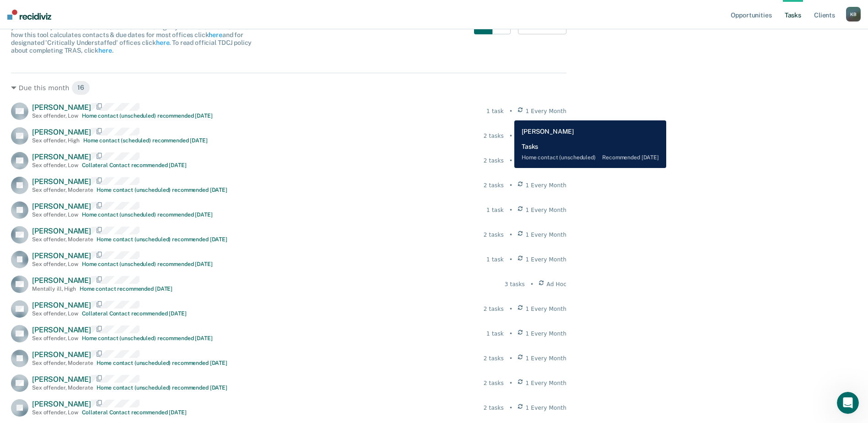 The width and height of the screenshot is (868, 423). Describe the element at coordinates (557, 285) in the screenshot. I see `span: Ad Hoc` at that location.